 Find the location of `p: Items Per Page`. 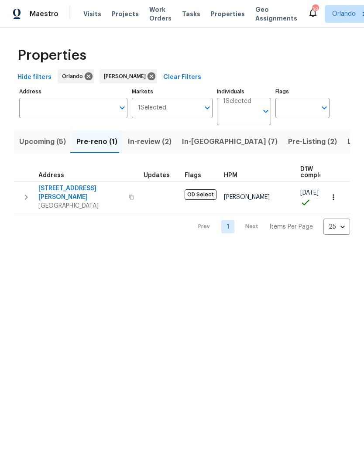

p: Items Per Page is located at coordinates (291, 227).